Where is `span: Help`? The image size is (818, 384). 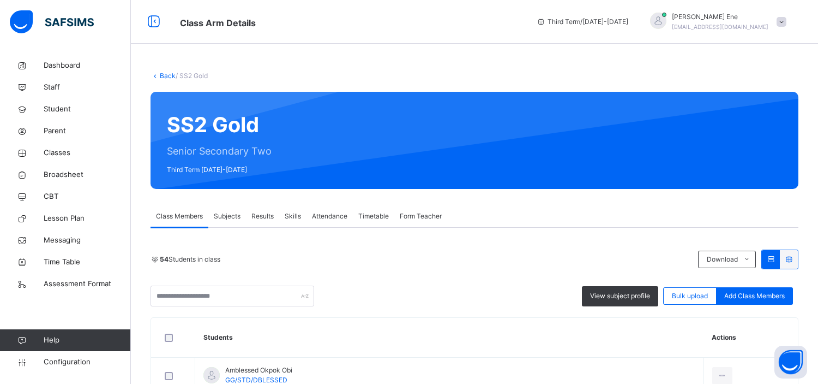
span: Help is located at coordinates (87, 340).